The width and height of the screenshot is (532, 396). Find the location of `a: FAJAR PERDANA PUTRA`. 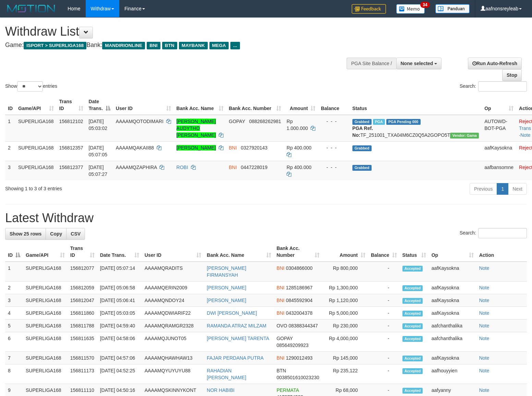

a: FAJAR PERDANA PUTRA is located at coordinates (235, 358).